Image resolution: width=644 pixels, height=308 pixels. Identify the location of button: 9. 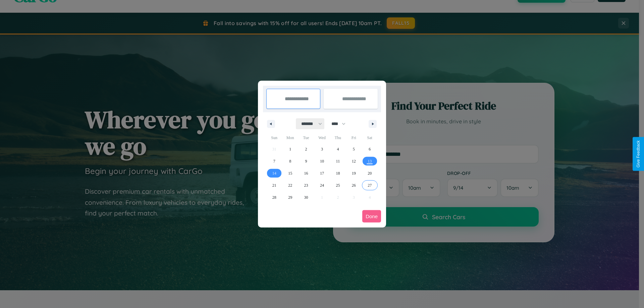
(306, 162).